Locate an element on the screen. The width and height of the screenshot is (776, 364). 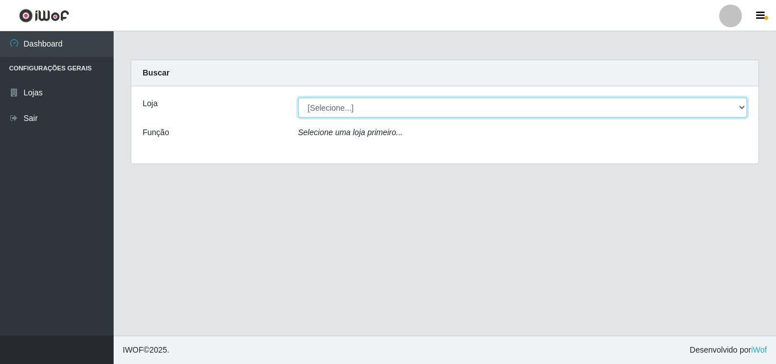
i: Selecione uma loja primeiro... is located at coordinates (351, 132).